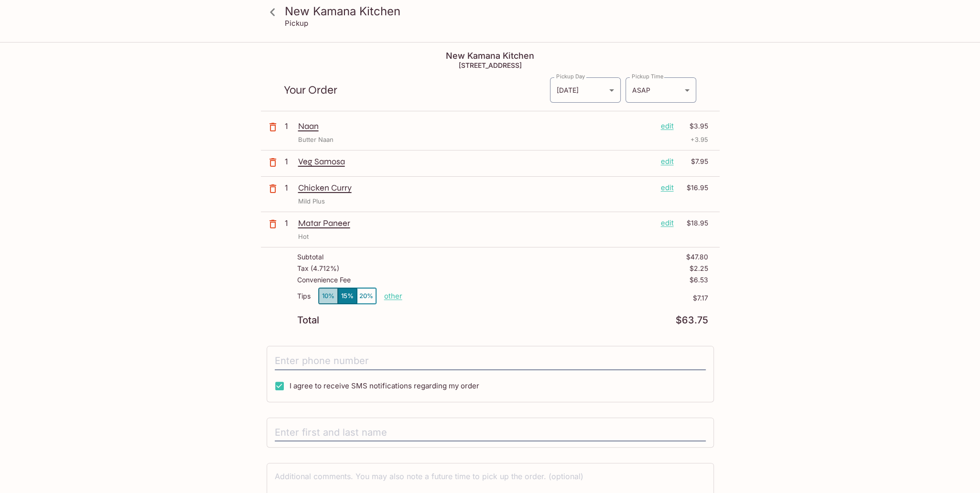 The width and height of the screenshot is (980, 493). What do you see at coordinates (490, 432) in the screenshot?
I see `input: Enter first and last name` at bounding box center [490, 432].